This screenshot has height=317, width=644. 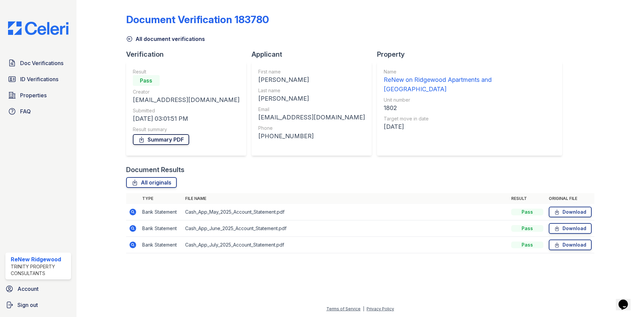 What do you see at coordinates (186, 72) in the screenshot?
I see `div: Result` at bounding box center [186, 72].